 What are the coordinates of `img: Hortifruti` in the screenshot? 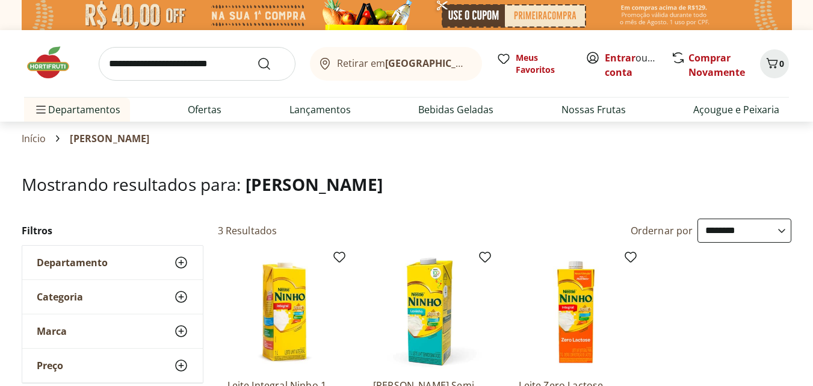 It's located at (54, 63).